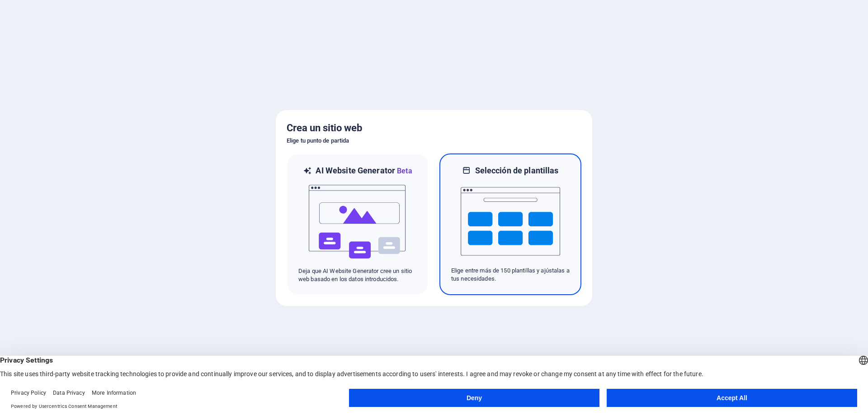 The image size is (868, 416). I want to click on div: AI Website GeneratorBetaaiDeja que AI Website Generator cree un sitio web basado en los datos int..., so click(358, 224).